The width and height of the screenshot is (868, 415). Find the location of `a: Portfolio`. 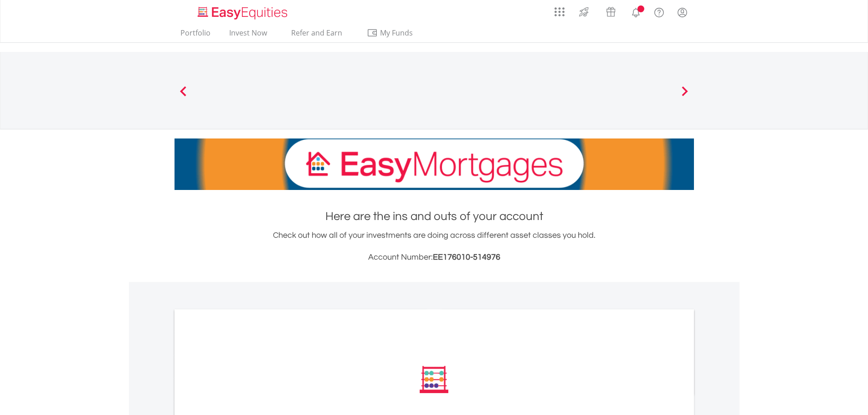

a: Portfolio is located at coordinates (196, 35).